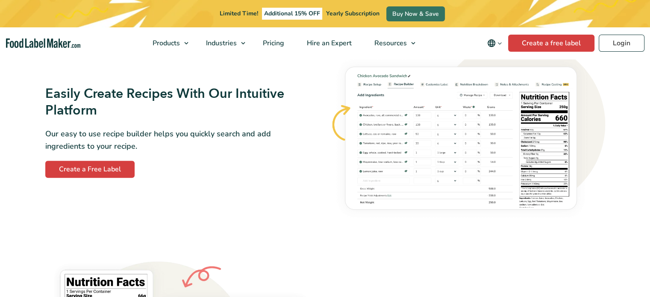 This screenshot has width=650, height=297. I want to click on button: Change language, so click(495, 43).